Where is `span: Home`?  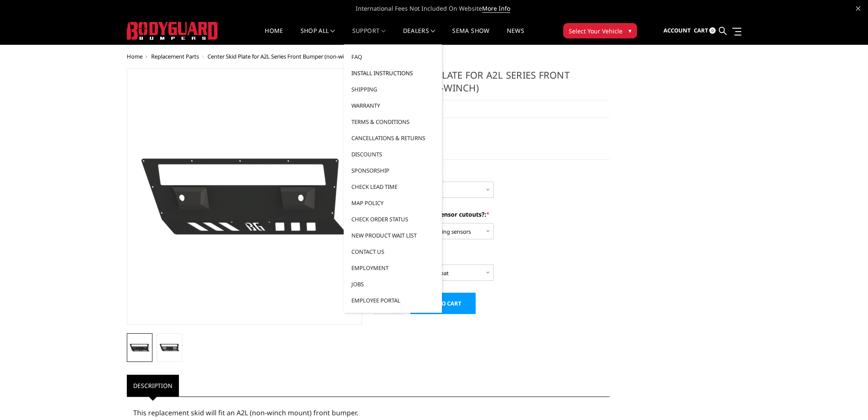 span: Home is located at coordinates (134, 56).